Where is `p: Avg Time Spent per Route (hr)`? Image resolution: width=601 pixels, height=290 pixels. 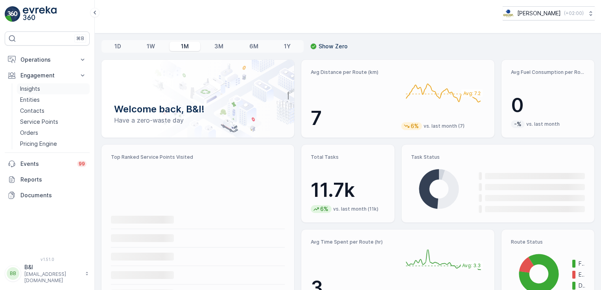
p: Avg Time Spent per Route (hr) is located at coordinates (352, 242).